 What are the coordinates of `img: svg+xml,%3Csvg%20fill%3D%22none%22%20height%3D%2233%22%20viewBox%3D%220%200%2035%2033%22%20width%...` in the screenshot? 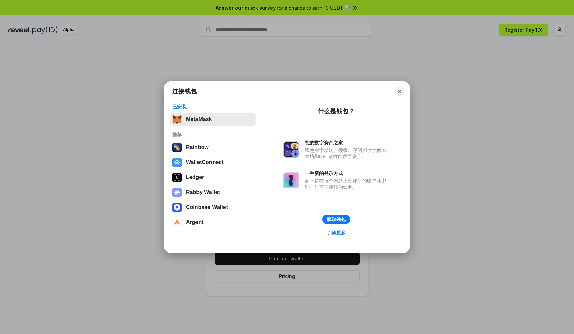 It's located at (177, 120).